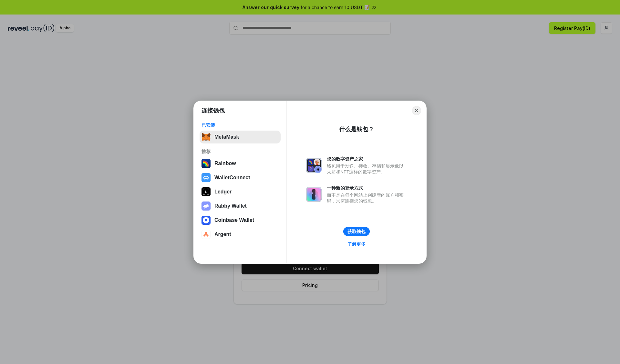 The width and height of the screenshot is (620, 364). What do you see at coordinates (240, 206) in the screenshot?
I see `button: Rabby Wallet` at bounding box center [240, 206].